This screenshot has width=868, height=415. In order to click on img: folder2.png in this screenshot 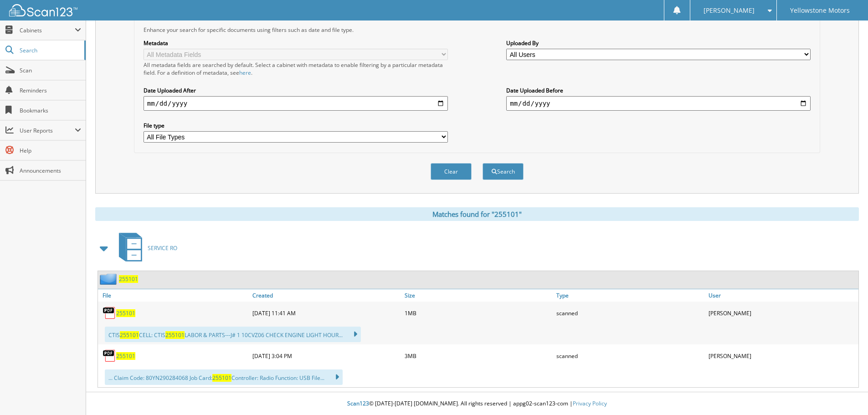, I will do `click(109, 279)`.